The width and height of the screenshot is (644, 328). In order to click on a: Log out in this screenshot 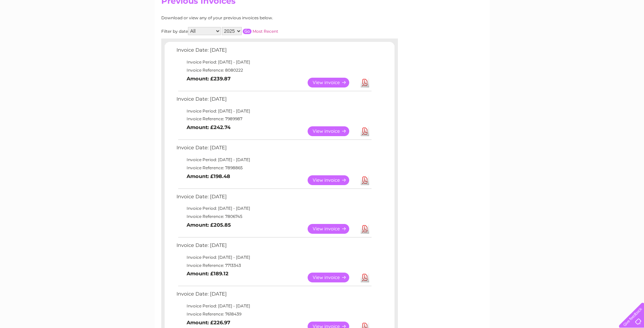, I will do `click(629, 31)`.